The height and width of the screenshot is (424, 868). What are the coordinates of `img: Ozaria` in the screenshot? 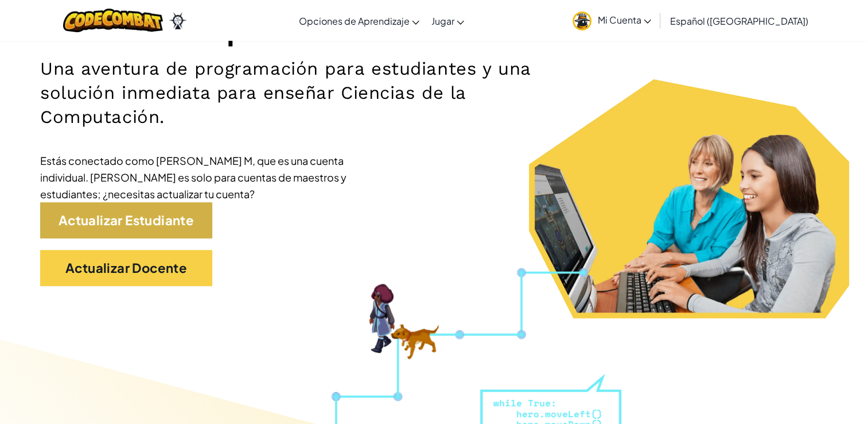 It's located at (178, 21).